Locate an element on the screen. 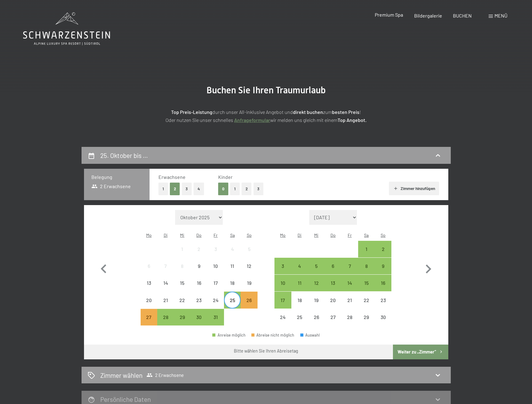 This screenshot has width=532, height=404. div: Mon Oct 27 2025 is located at coordinates (149, 317).